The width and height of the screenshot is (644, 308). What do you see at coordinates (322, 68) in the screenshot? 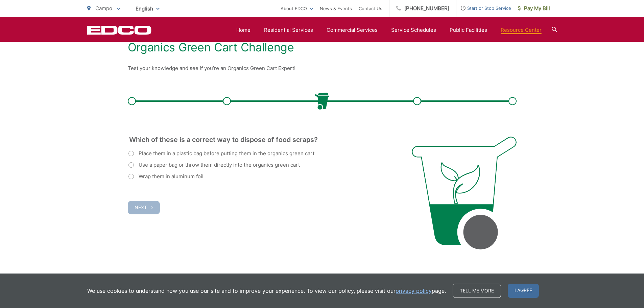
I see `p: Test your knowledge and see if you’re an Organics Green Cart Expert!` at bounding box center [322, 68].